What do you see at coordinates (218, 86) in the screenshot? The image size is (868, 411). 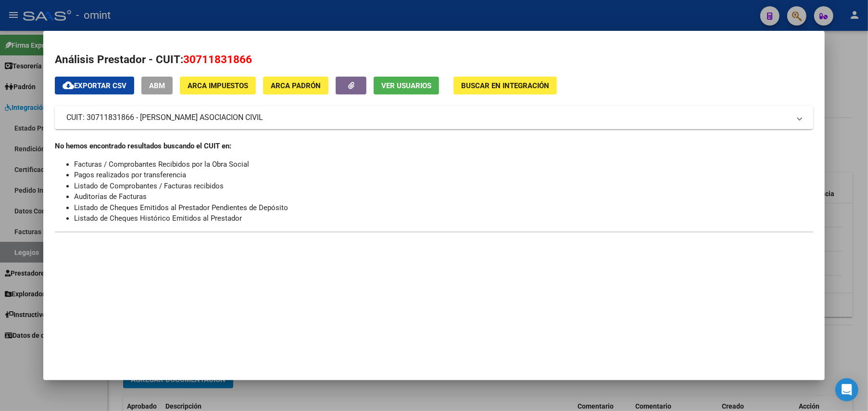 I see `span: ARCA Impuestos` at bounding box center [218, 86].